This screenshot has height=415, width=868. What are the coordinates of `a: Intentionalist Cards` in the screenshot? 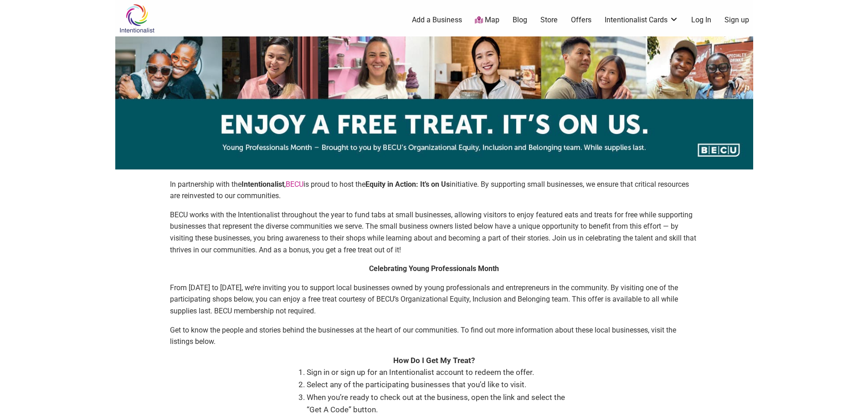 It's located at (642, 20).